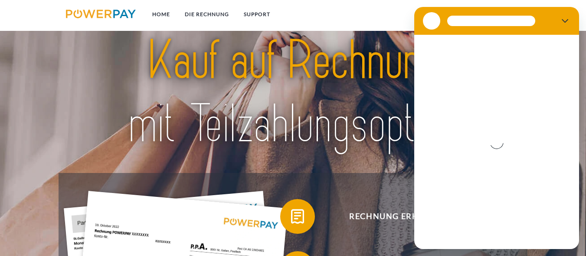  What do you see at coordinates (298, 216) in the screenshot?
I see `img: qb_bill.svg` at bounding box center [298, 216].